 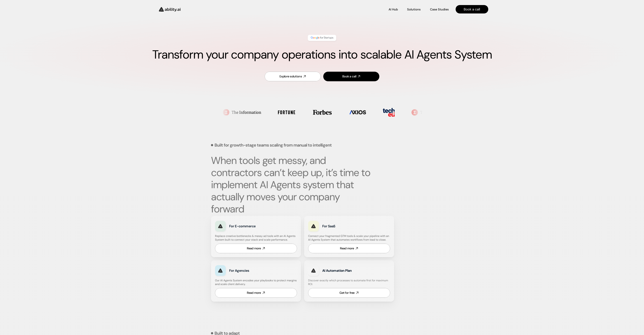 I want to click on div: Book a call, so click(x=349, y=76).